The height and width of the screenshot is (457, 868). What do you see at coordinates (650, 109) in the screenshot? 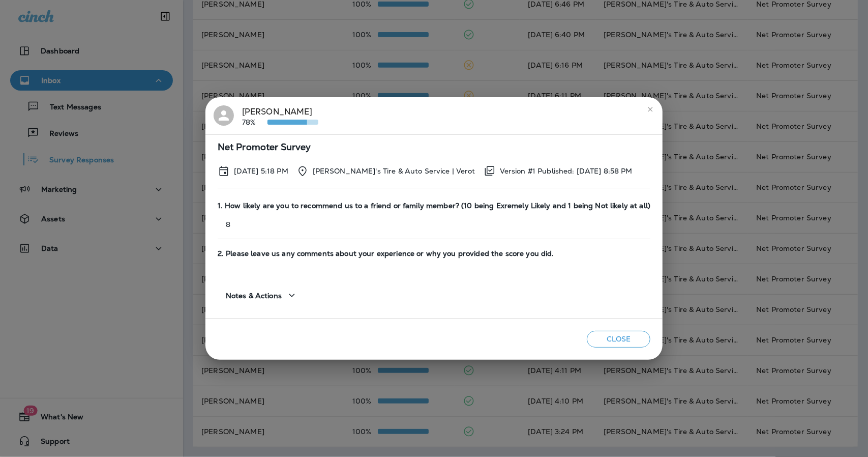
I see `button: close` at bounding box center [650, 109].